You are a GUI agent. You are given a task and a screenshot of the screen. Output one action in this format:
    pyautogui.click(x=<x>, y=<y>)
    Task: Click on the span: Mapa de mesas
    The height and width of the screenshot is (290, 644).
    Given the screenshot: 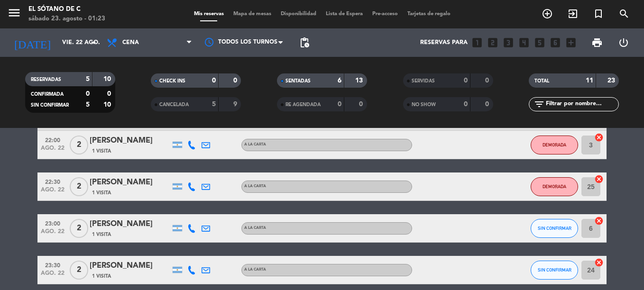 What is the action you would take?
    pyautogui.click(x=252, y=14)
    